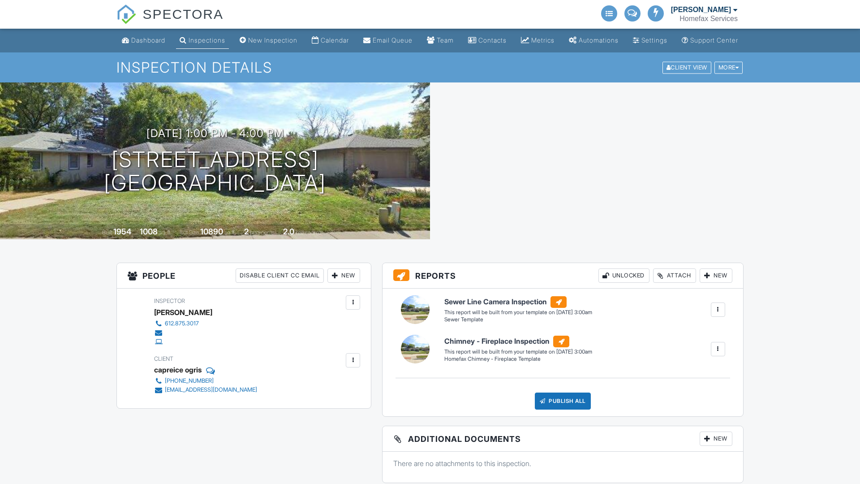 The width and height of the screenshot is (860, 484). What do you see at coordinates (190, 232) in the screenshot?
I see `span: Lot Size` at bounding box center [190, 232].